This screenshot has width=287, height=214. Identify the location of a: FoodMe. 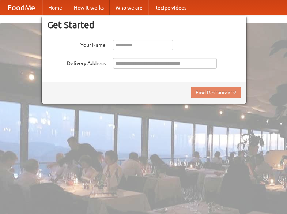
(21, 8).